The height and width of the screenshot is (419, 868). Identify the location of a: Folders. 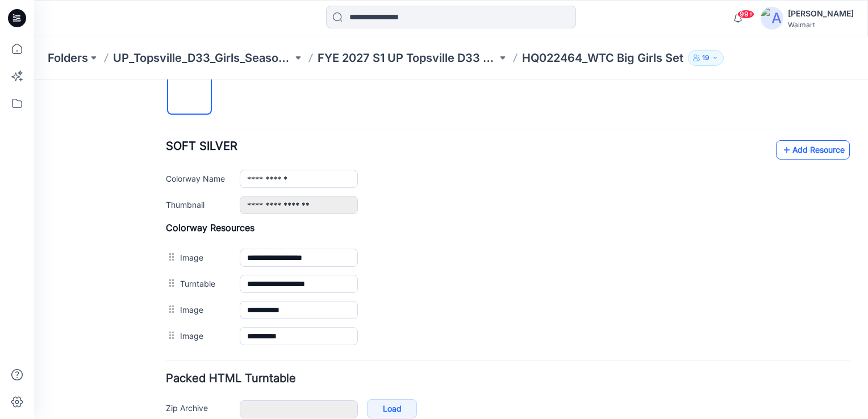
(67, 58).